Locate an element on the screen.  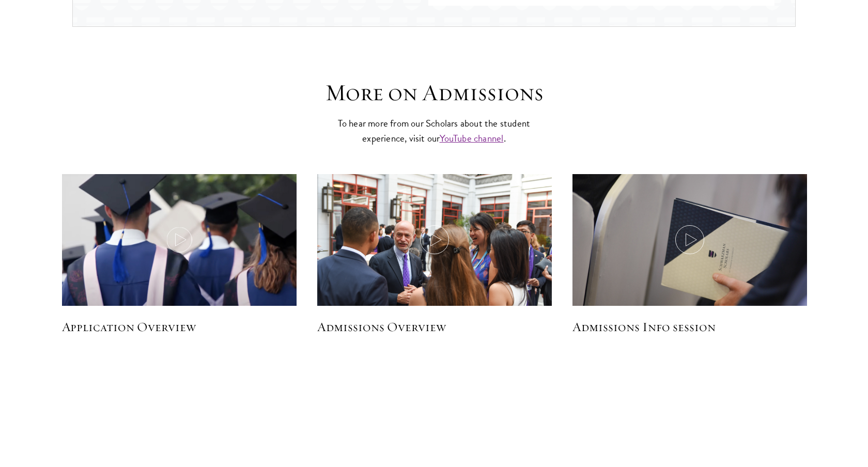
a: YouTube channel is located at coordinates (472, 138).